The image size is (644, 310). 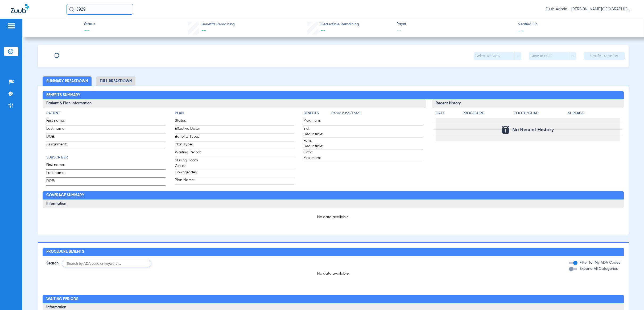 What do you see at coordinates (188, 173) in the screenshot?
I see `span: Downgrades:` at bounding box center [188, 173].